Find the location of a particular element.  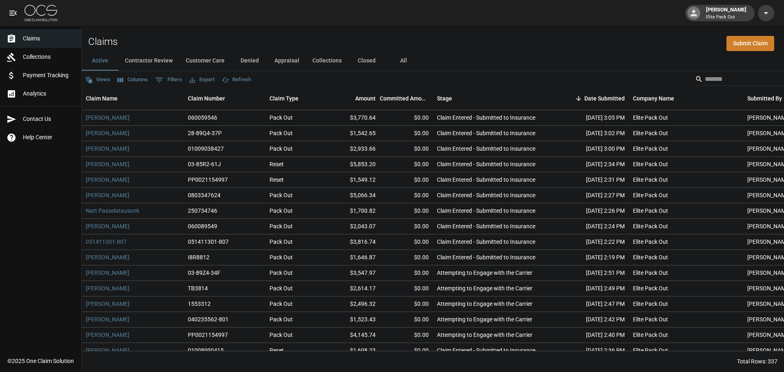

div: Claim Name is located at coordinates (102, 98).